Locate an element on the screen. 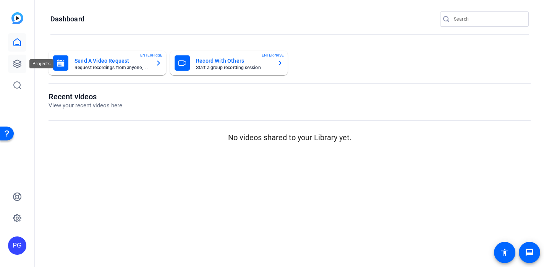 This screenshot has width=544, height=267. button: Send A Video RequestRequest recordings from anyone, anywhereENTERPRISE is located at coordinates (107, 63).